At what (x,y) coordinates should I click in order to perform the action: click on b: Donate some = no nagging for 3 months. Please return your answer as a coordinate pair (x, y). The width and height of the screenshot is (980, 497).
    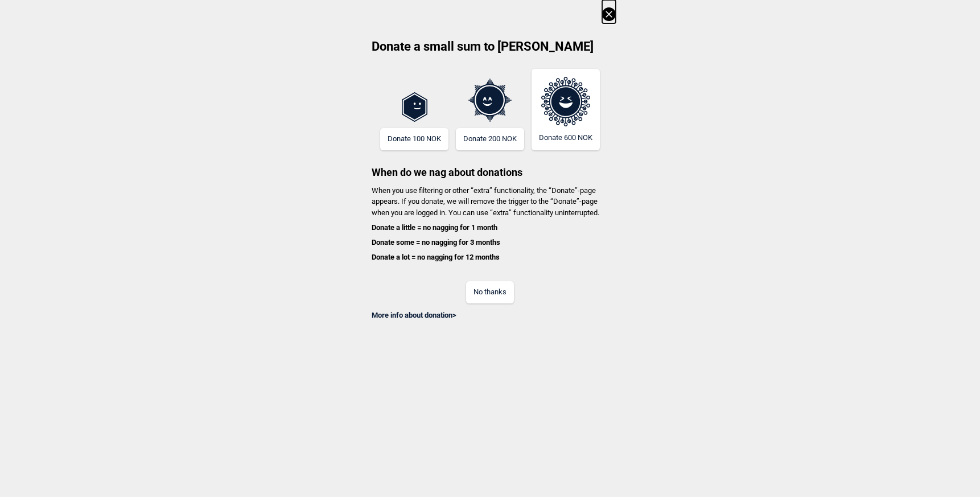
    Looking at the image, I should click on (436, 242).